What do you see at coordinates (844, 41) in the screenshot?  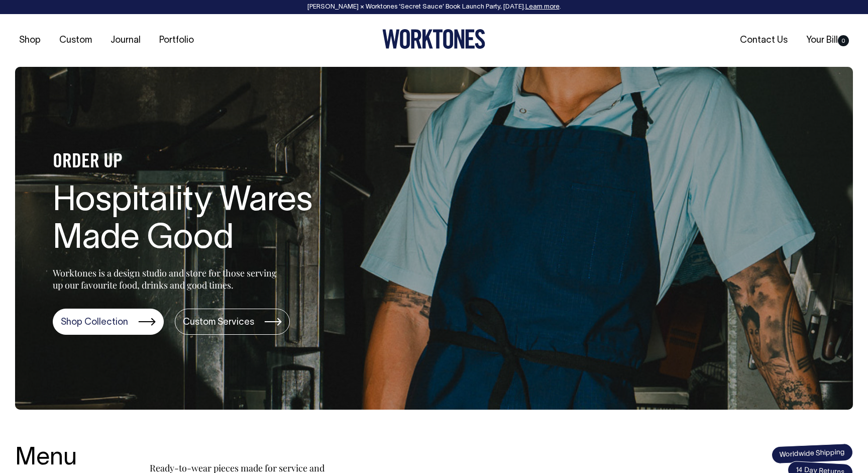 I see `span: 0` at bounding box center [844, 41].